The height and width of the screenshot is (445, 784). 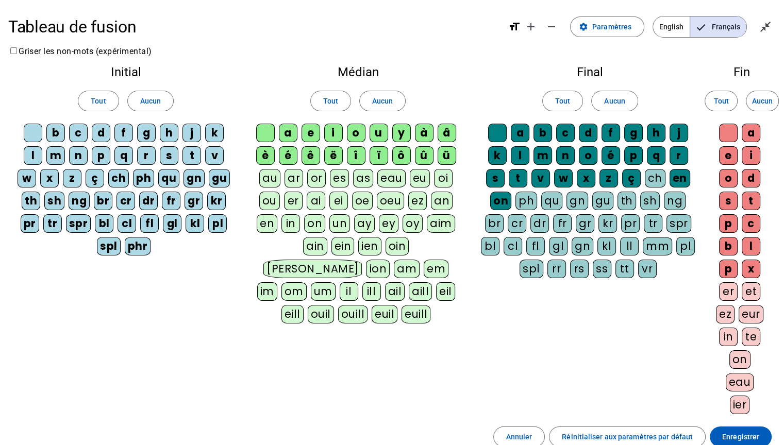 I want to click on span: English, so click(x=671, y=27).